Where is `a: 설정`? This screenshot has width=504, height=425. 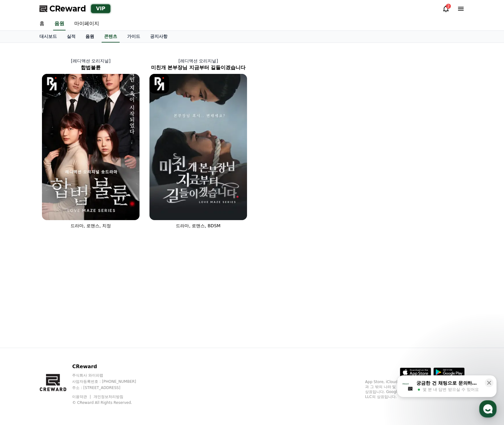 a: 설정 is located at coordinates (100, 205).